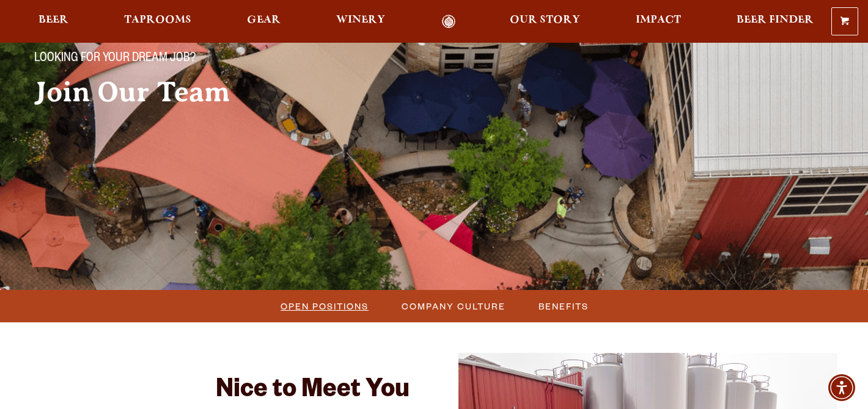 This screenshot has height=409, width=868. I want to click on span: Looking for your dream job?, so click(115, 60).